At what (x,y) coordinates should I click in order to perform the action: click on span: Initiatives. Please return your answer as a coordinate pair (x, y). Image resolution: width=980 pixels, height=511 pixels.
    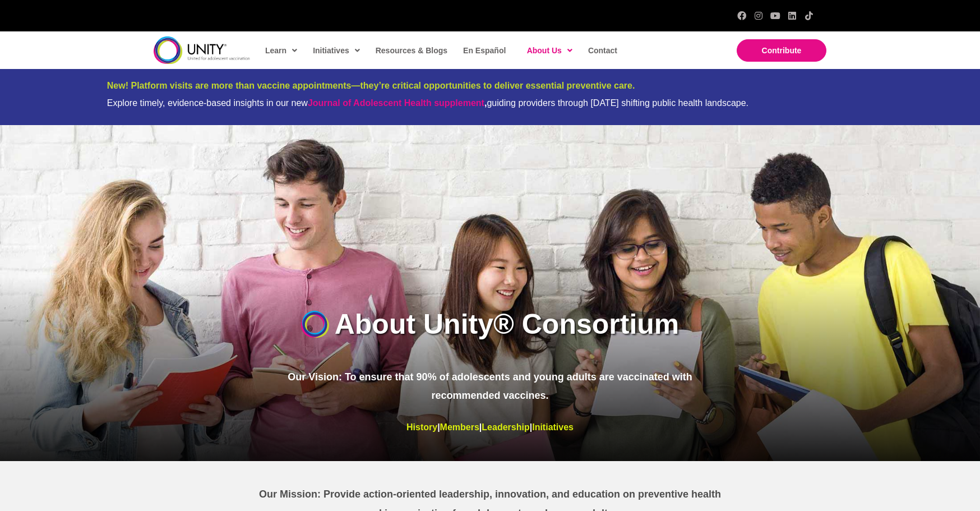
    Looking at the image, I should click on (336, 51).